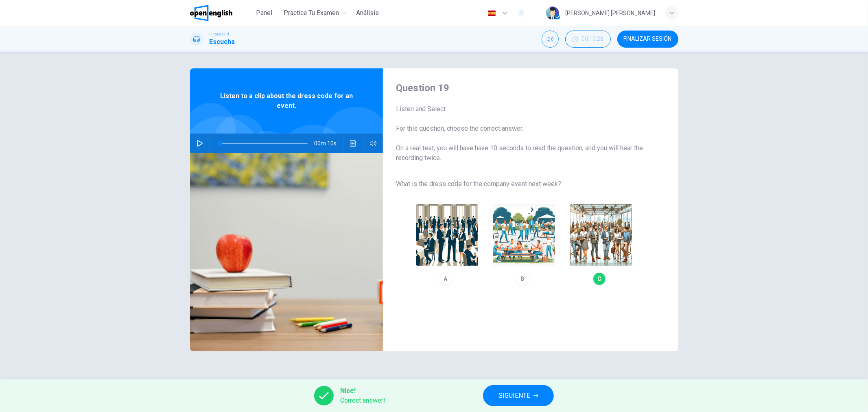 This screenshot has height=412, width=868. I want to click on img: es, so click(492, 13).